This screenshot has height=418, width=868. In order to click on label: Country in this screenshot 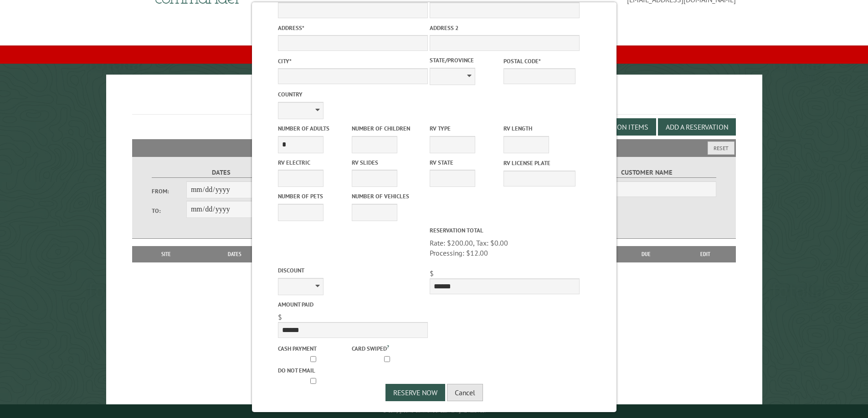, I will do `click(353, 94)`.